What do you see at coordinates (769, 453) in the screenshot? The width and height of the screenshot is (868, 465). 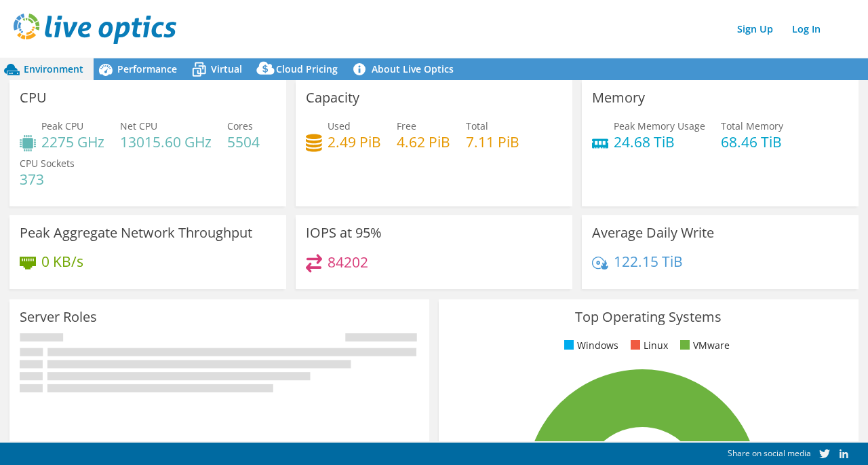 I see `span: Share on social media` at bounding box center [769, 453].